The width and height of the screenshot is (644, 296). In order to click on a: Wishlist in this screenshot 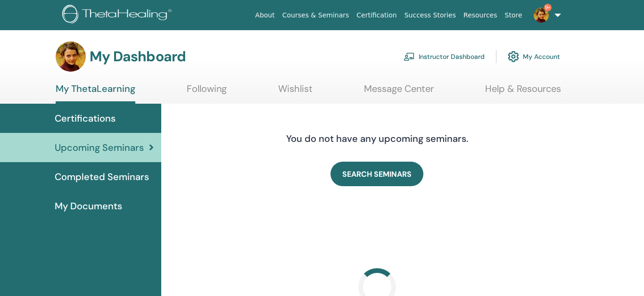, I will do `click(295, 92)`.